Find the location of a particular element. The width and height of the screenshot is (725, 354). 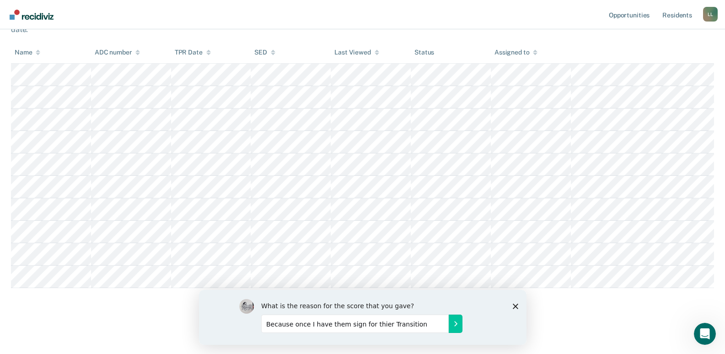

img: Profile image for Kim is located at coordinates (48, 16).